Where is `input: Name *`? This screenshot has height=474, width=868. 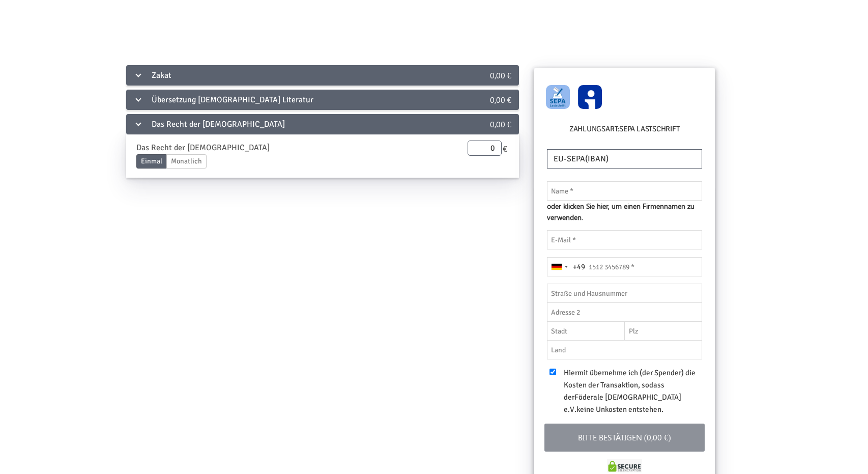
input: Name * is located at coordinates (624, 191).